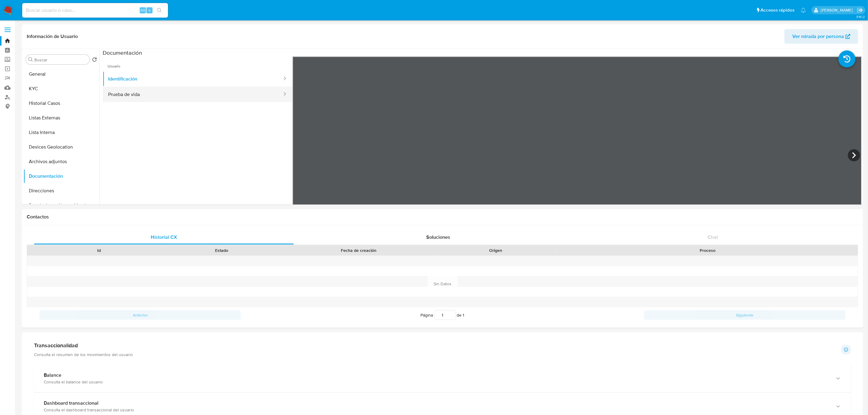 Image resolution: width=868 pixels, height=415 pixels. I want to click on span: Ver mirada por persona, so click(818, 36).